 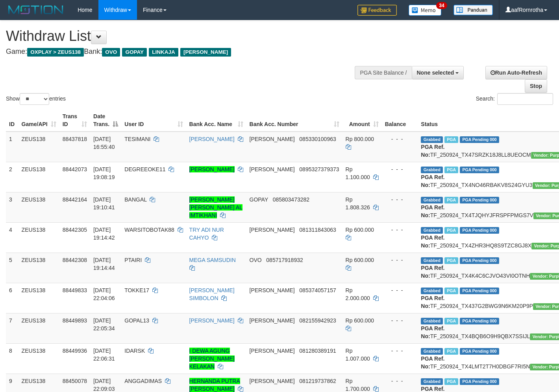 I want to click on th: Date Trans.: activate to sort column descending, so click(x=105, y=120).